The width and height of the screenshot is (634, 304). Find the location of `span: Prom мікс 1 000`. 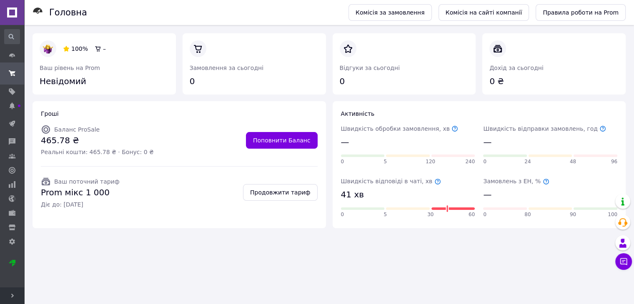

span: Prom мікс 1 000 is located at coordinates (80, 193).